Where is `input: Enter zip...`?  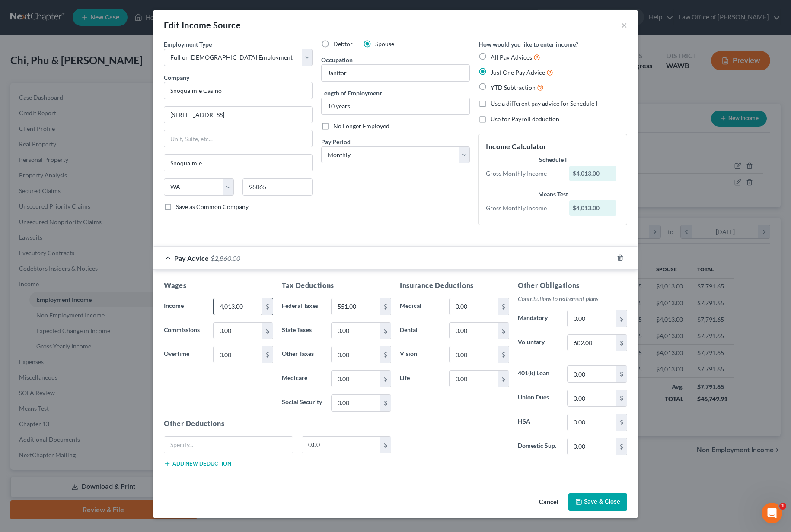
input: Enter zip... is located at coordinates (277, 187).